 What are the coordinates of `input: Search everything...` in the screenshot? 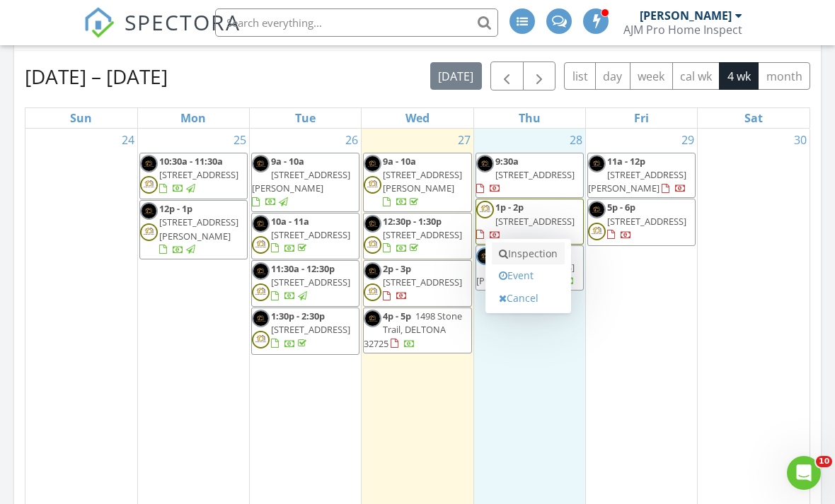 It's located at (357, 22).